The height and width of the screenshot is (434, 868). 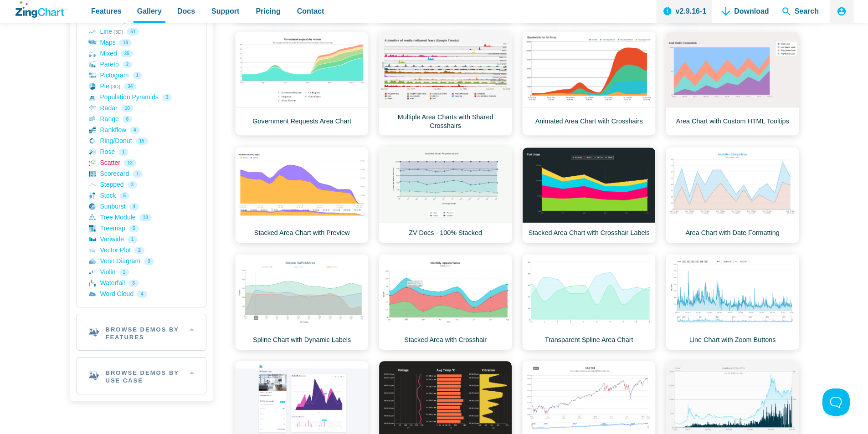 I want to click on a: Animated Area Chart with Crosshairs, so click(x=589, y=83).